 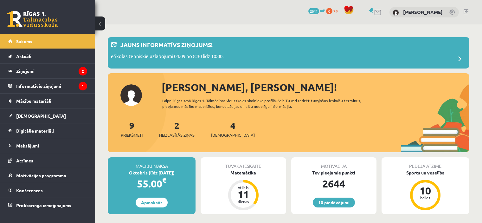 I want to click on div: Sports un veselība, so click(x=426, y=173).